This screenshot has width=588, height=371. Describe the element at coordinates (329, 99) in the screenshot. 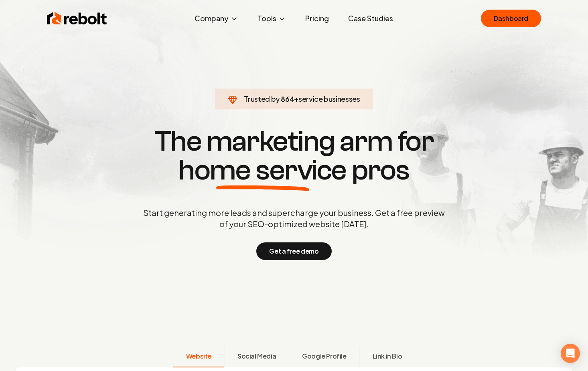

I see `span: service businesses` at that location.